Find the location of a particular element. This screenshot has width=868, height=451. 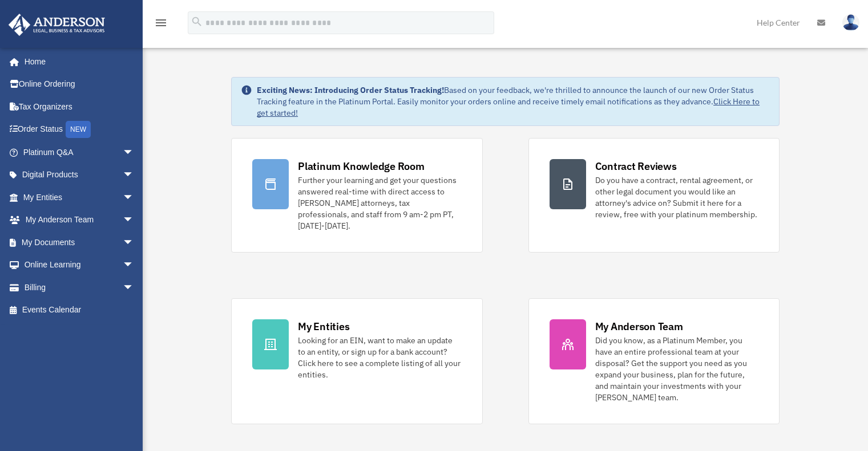

div: Contract Reviews is located at coordinates (635, 166).